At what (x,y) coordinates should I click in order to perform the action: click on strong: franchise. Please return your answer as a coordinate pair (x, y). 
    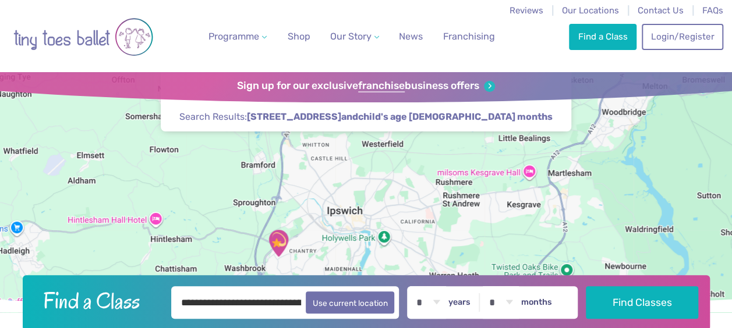
    Looking at the image, I should click on (381, 86).